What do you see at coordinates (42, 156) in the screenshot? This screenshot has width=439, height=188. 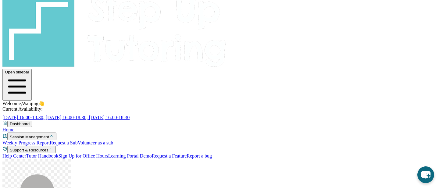 I see `a: Tutor Handbook` at bounding box center [42, 156].